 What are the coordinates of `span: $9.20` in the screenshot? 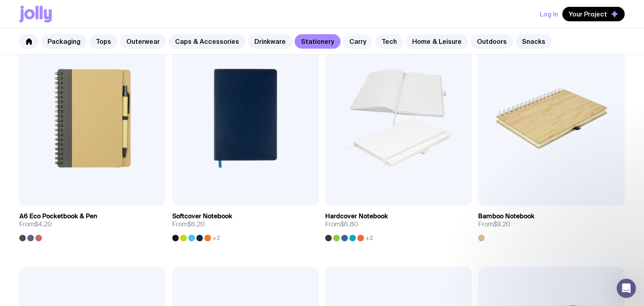 It's located at (502, 224).